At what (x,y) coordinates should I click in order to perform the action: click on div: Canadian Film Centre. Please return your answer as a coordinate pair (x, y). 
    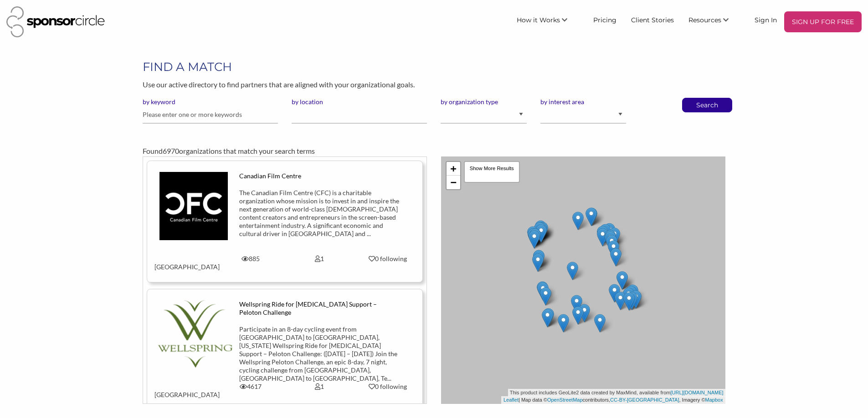
    Looking at the image, I should click on (319, 176).